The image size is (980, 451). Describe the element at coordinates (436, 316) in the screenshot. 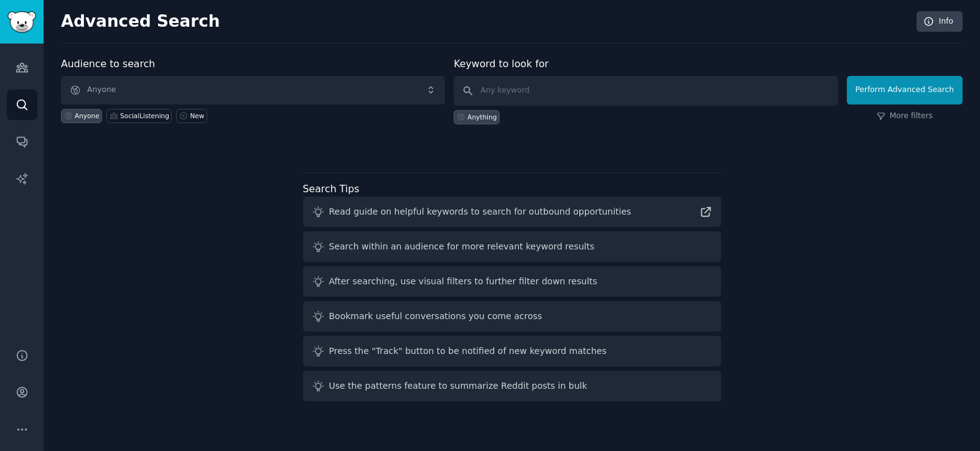

I see `div: Bookmark useful conversations you come across` at that location.